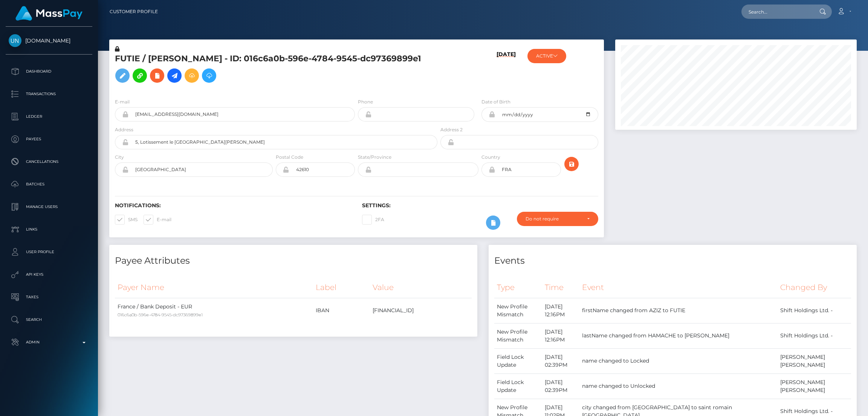 The height and width of the screenshot is (416, 868). Describe the element at coordinates (479, 205) in the screenshot. I see `h6: Settings:` at that location.